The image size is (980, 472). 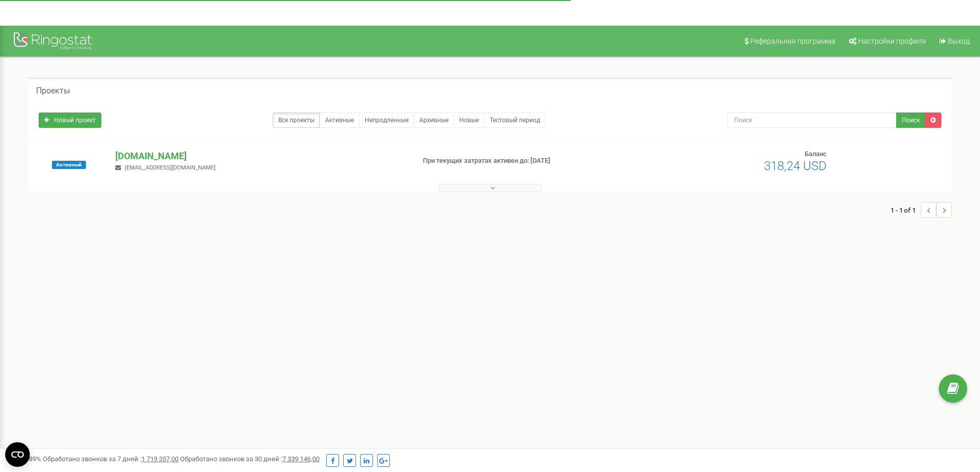 I want to click on a: Архивные, so click(x=434, y=121).